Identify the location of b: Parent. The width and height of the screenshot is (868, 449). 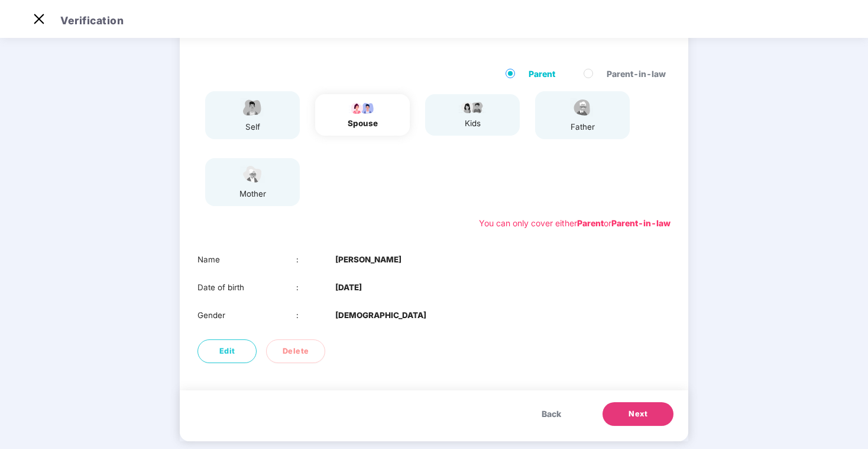
(591, 223).